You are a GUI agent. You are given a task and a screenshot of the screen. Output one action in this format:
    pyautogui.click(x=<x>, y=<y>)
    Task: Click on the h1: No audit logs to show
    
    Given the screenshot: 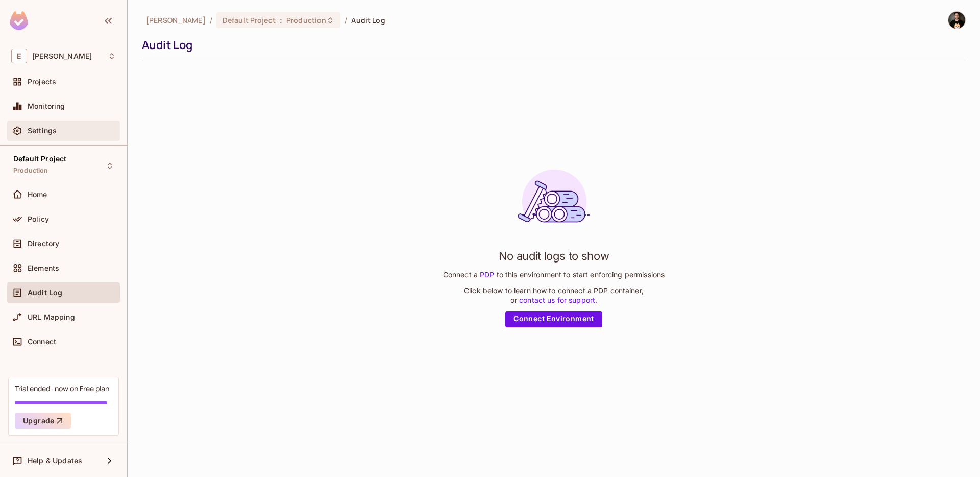 What is the action you would take?
    pyautogui.click(x=554, y=255)
    